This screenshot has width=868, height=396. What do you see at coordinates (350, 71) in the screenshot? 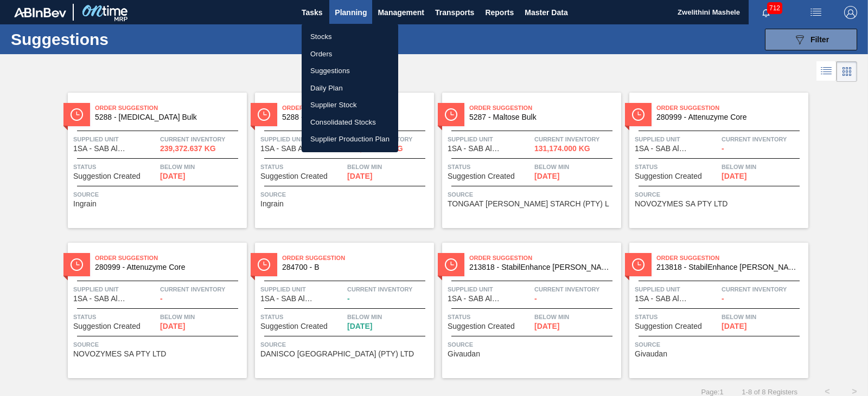
I see `li: Suggestions` at bounding box center [350, 71].